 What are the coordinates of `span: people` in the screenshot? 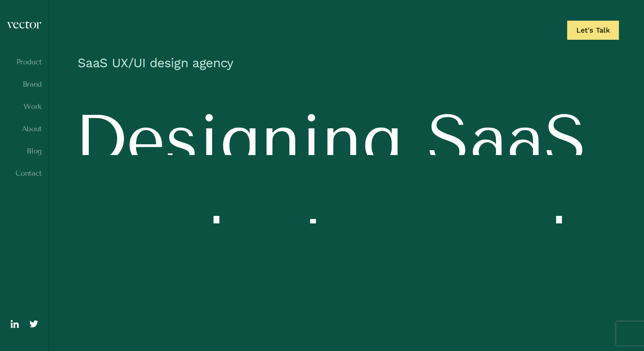 It's located at (497, 241).